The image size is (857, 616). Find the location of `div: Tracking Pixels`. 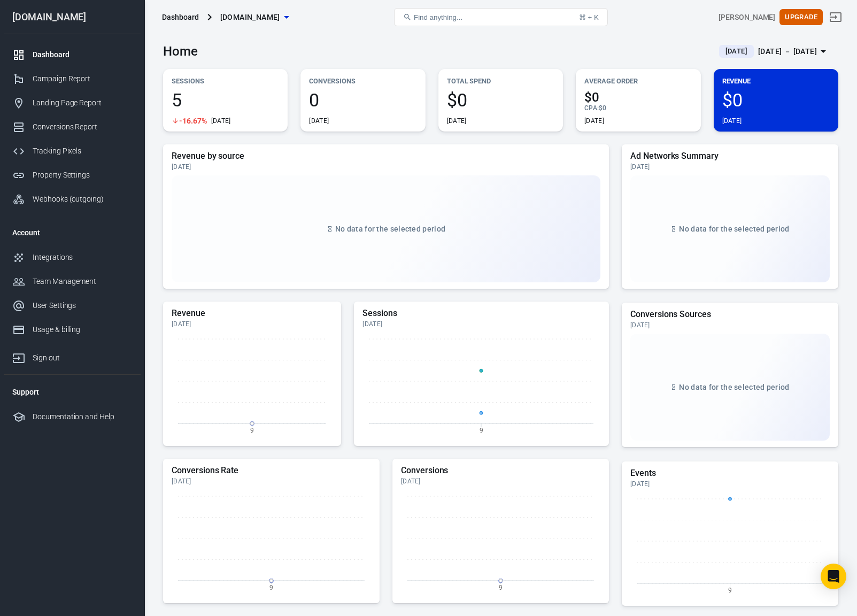

div: Tracking Pixels is located at coordinates (82, 151).